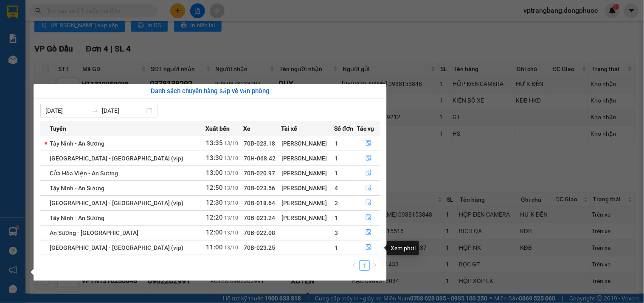  I want to click on li: Previous Page, so click(355, 265).